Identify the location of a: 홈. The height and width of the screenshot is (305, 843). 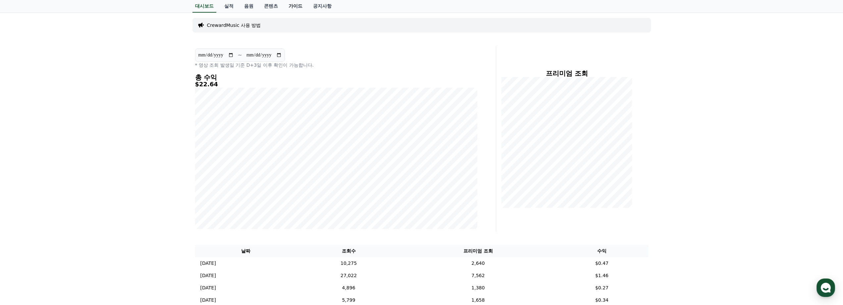
(23, 218).